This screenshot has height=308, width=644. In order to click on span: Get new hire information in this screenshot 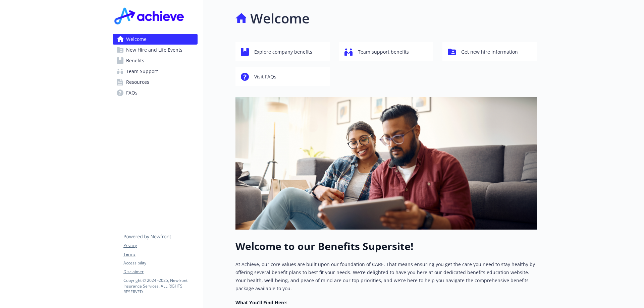, I will do `click(490, 52)`.